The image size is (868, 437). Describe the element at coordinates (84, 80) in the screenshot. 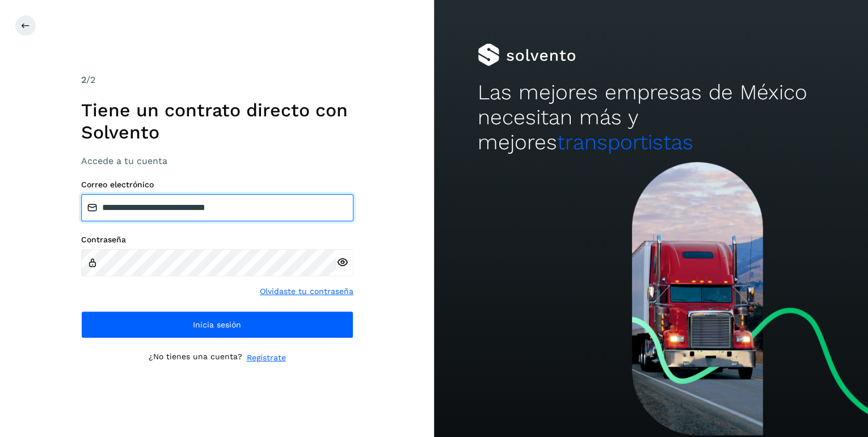

I see `span: 2` at that location.